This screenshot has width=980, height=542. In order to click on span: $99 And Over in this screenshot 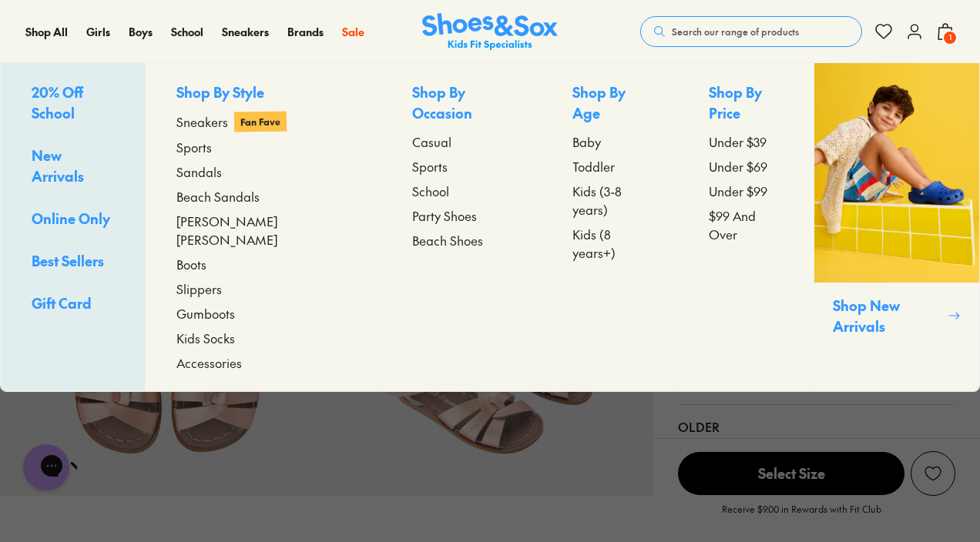, I will do `click(746, 225)`.